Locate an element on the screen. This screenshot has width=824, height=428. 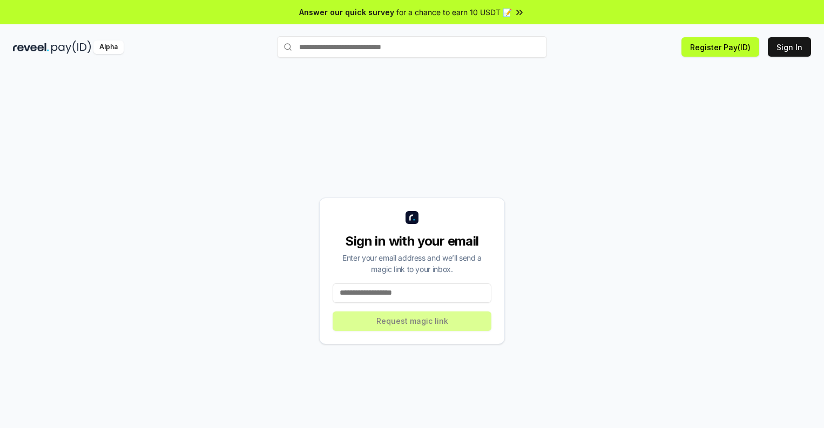
span: Answer our quick survey is located at coordinates (347, 12).